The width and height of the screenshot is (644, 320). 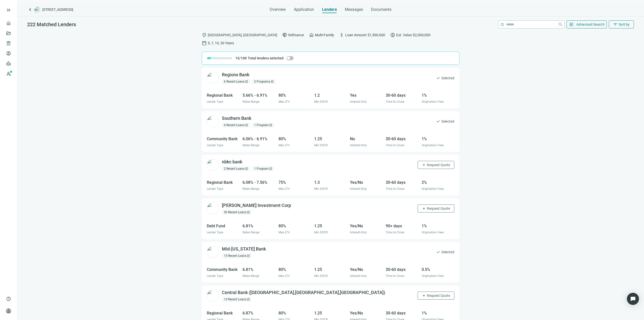 What do you see at coordinates (358, 232) in the screenshot?
I see `span: Interest-Only` at bounding box center [358, 232].